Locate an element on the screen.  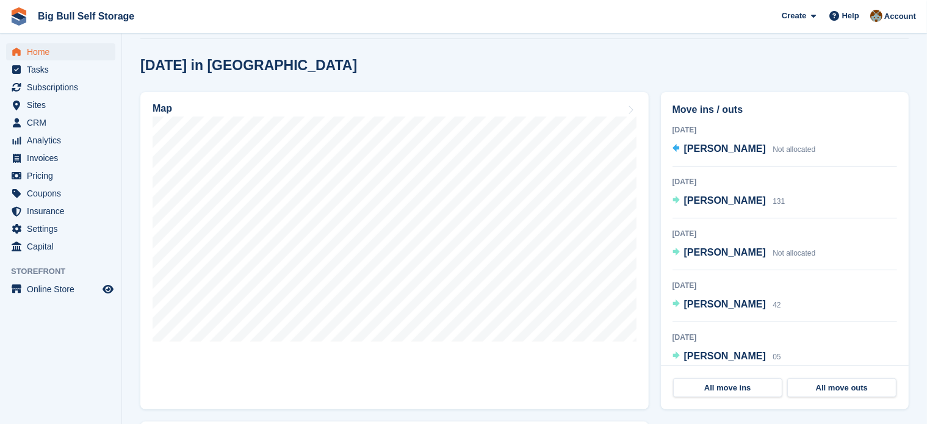
span: Capital is located at coordinates (63, 247).